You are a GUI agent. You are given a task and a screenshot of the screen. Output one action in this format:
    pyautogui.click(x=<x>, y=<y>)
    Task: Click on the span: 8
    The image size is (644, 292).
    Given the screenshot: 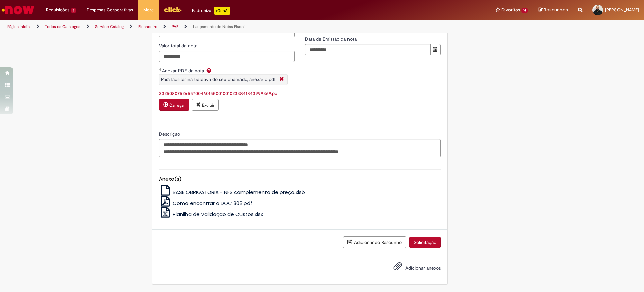 What is the action you would take?
    pyautogui.click(x=73, y=10)
    